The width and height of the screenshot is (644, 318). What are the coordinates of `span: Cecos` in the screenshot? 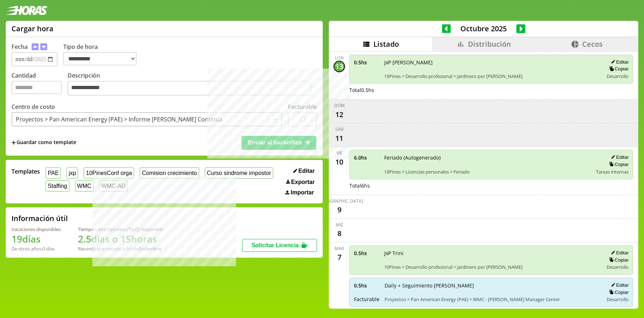 It's located at (592, 44).